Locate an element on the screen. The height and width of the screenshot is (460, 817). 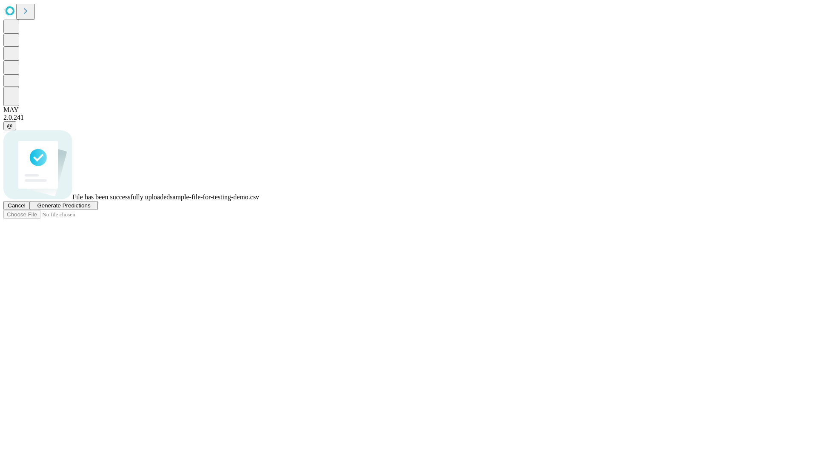
button: Generate Predictions is located at coordinates (64, 205).